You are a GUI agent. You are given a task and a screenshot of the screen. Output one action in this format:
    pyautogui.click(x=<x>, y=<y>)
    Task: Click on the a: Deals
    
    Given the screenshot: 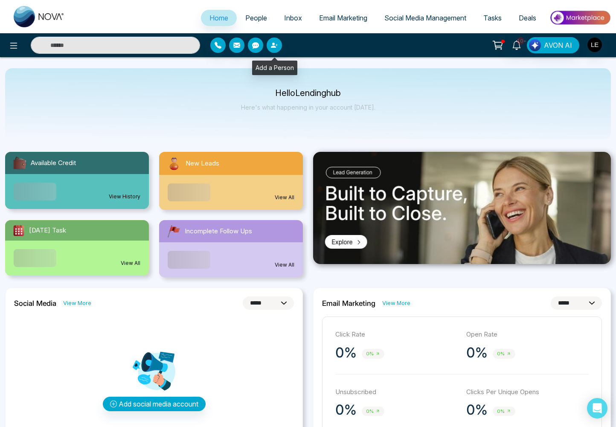 What is the action you would take?
    pyautogui.click(x=527, y=18)
    